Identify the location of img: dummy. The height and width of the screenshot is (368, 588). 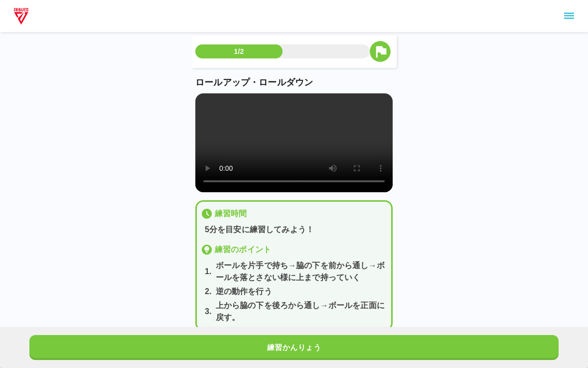
(21, 16).